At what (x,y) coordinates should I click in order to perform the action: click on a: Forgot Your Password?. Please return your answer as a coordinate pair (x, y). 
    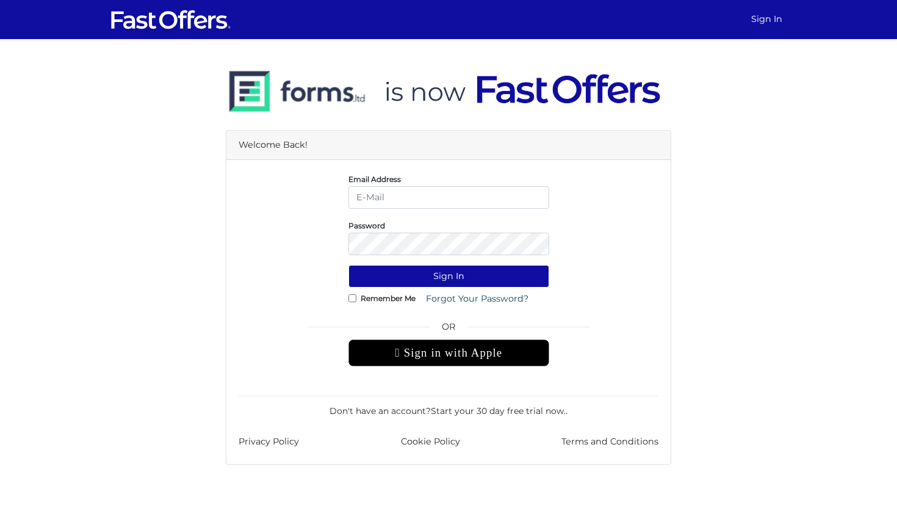
    Looking at the image, I should click on (477, 299).